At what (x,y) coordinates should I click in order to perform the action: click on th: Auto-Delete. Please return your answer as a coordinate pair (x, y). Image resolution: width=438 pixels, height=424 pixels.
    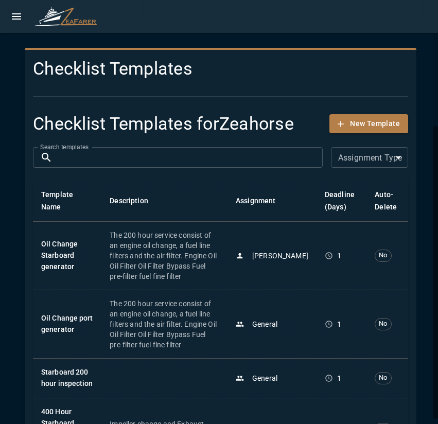
    Looking at the image, I should click on (387, 201).